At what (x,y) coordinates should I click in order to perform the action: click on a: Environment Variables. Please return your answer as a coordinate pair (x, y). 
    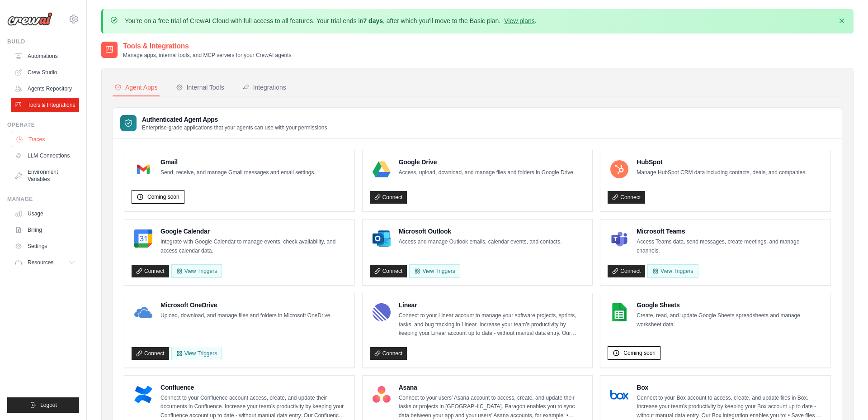
    Looking at the image, I should click on (45, 175).